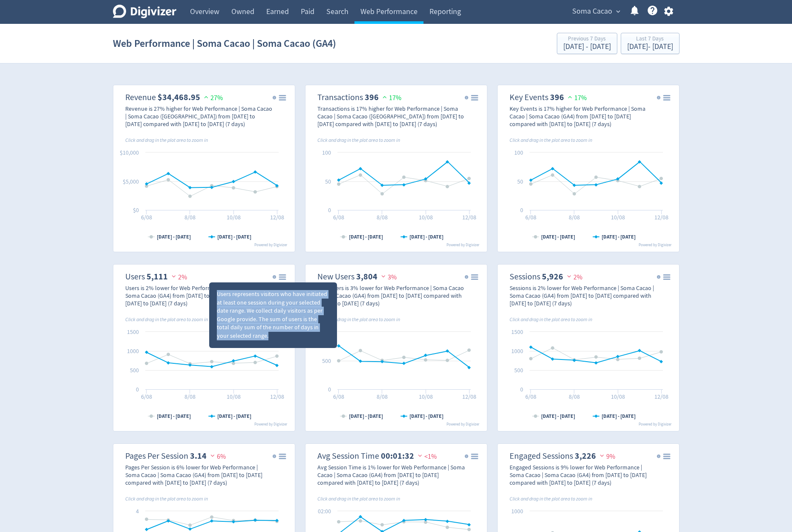 This screenshot has width=792, height=532. What do you see at coordinates (204, 168) in the screenshot?
I see `svg: Revenue $34,468.95 27%` at bounding box center [204, 168].